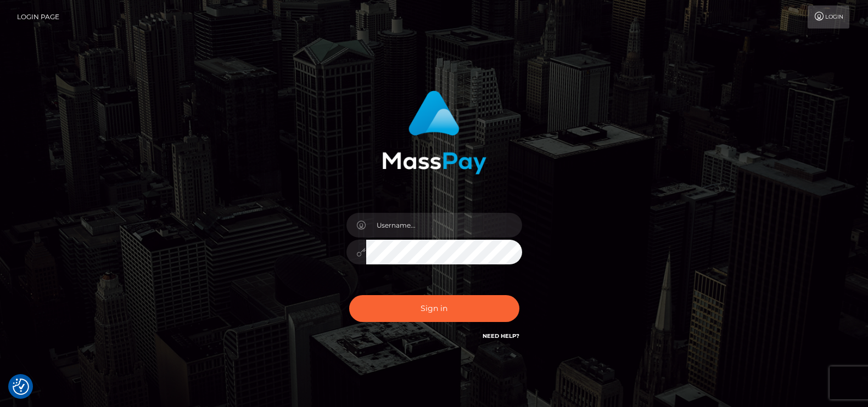 The height and width of the screenshot is (407, 868). Describe the element at coordinates (21, 387) in the screenshot. I see `img: Revisit consent button` at that location.